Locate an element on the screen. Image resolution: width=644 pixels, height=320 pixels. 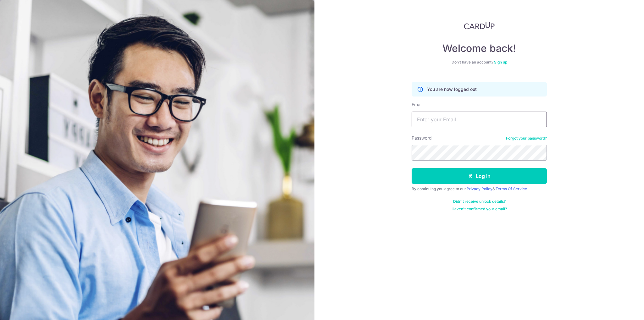
input: Enter your Email is located at coordinates (479, 120).